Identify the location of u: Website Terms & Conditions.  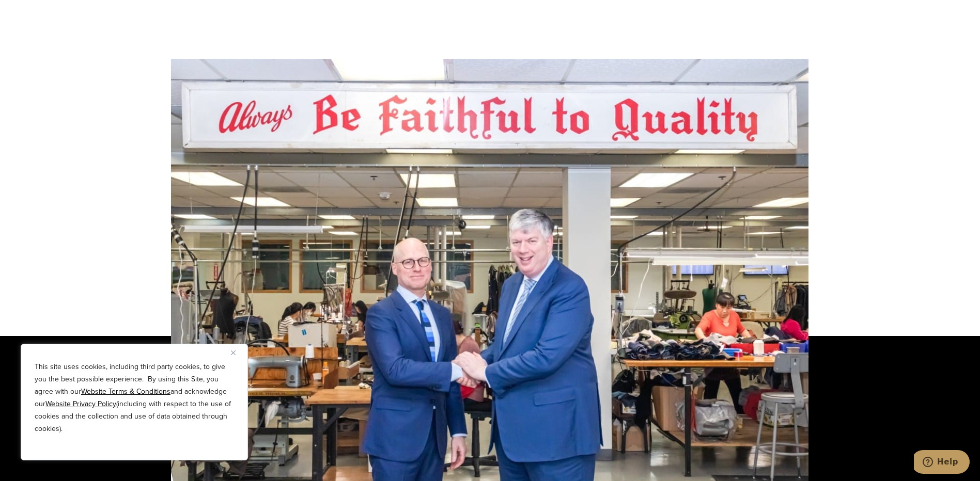
(126, 391).